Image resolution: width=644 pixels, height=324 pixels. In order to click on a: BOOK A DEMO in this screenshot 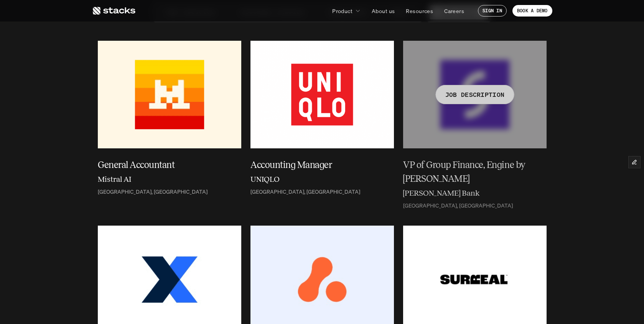, I will do `click(532, 11)`.